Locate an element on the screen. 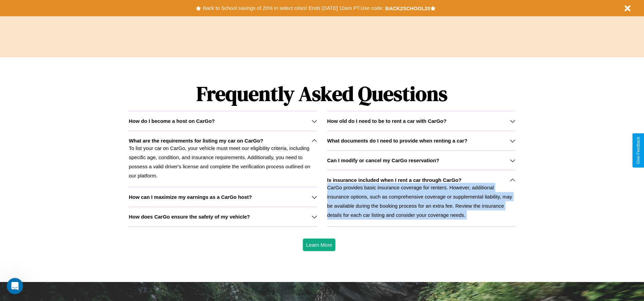 The height and width of the screenshot is (301, 644). div: Give Feedback is located at coordinates (638, 150).